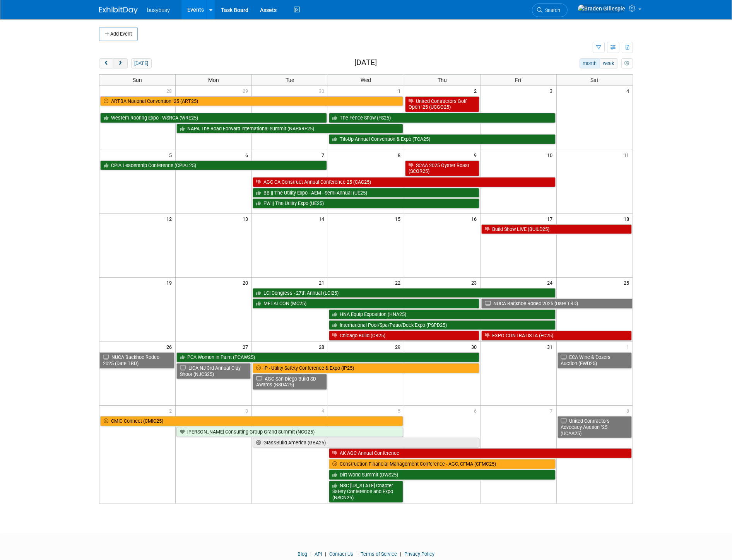 The width and height of the screenshot is (732, 560). I want to click on a: METALCON (MC25), so click(366, 304).